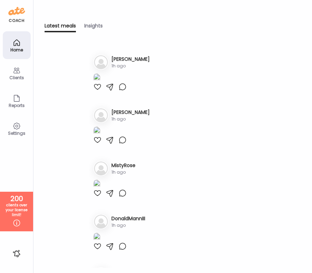  I want to click on div: Insights, so click(93, 27).